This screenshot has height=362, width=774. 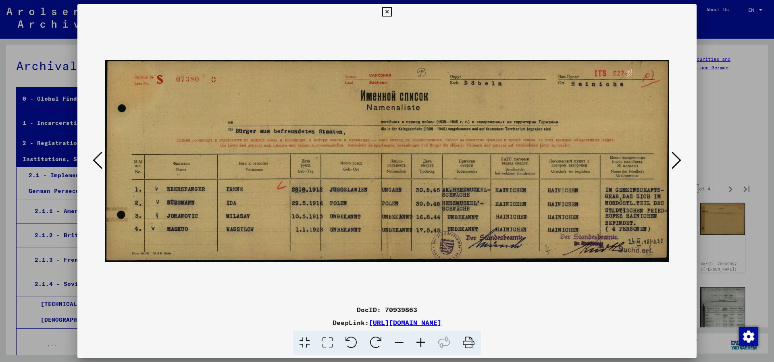 I want to click on img: 001.jpg, so click(x=387, y=161).